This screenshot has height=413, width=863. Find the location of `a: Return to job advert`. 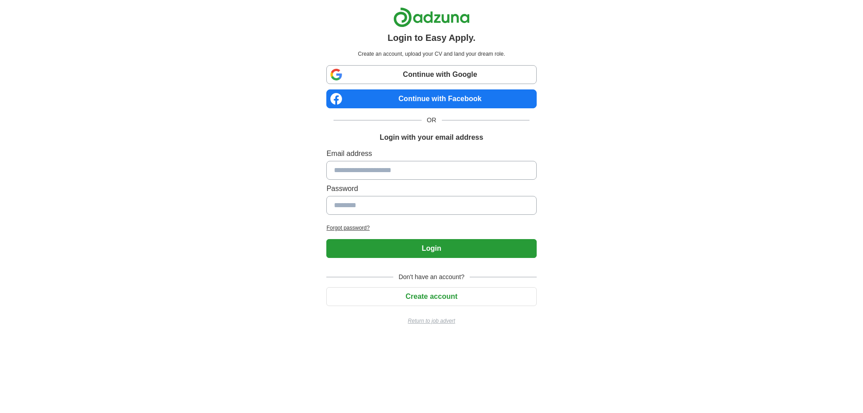

a: Return to job advert is located at coordinates (431, 321).